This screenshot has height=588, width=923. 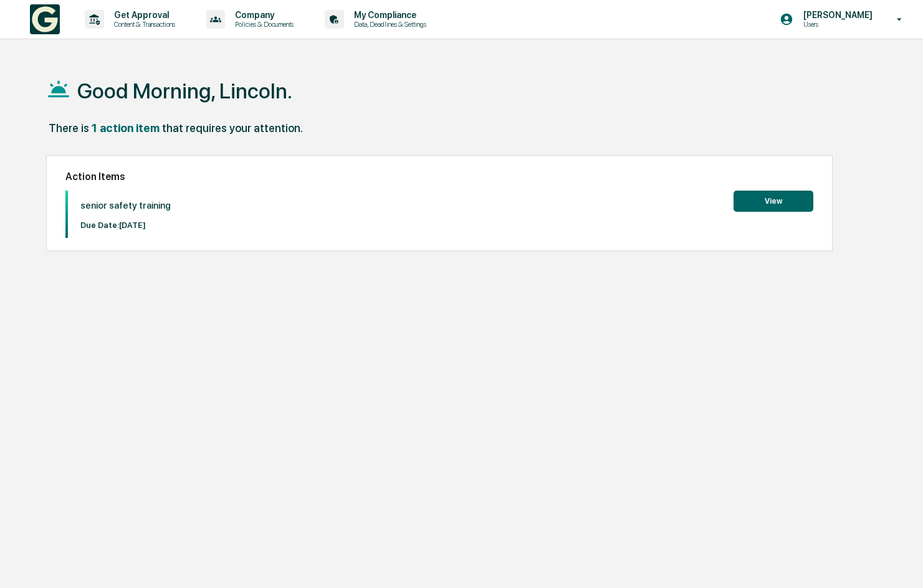 What do you see at coordinates (69, 127) in the screenshot?
I see `div: There is` at bounding box center [69, 127].